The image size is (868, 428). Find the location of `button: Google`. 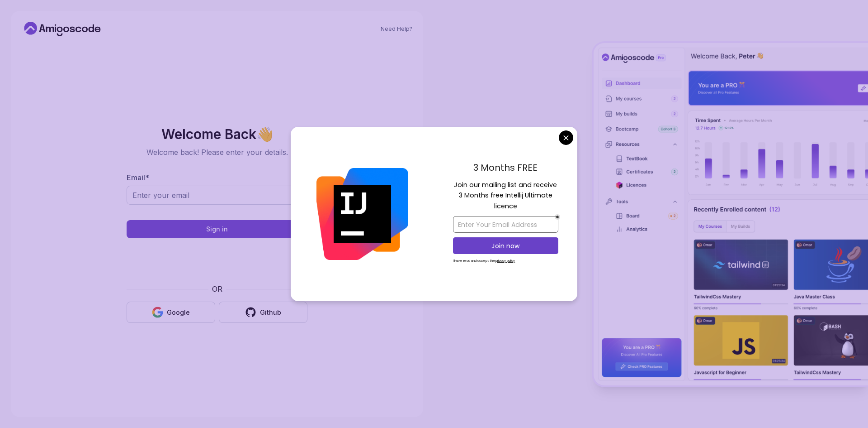

button: Google is located at coordinates (170, 312).